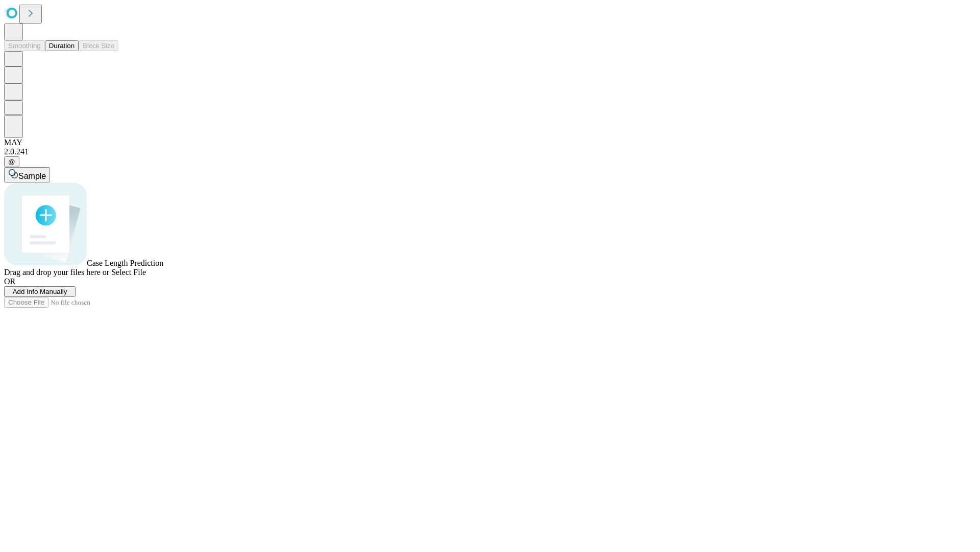 The image size is (980, 552). I want to click on button: Duration, so click(62, 46).